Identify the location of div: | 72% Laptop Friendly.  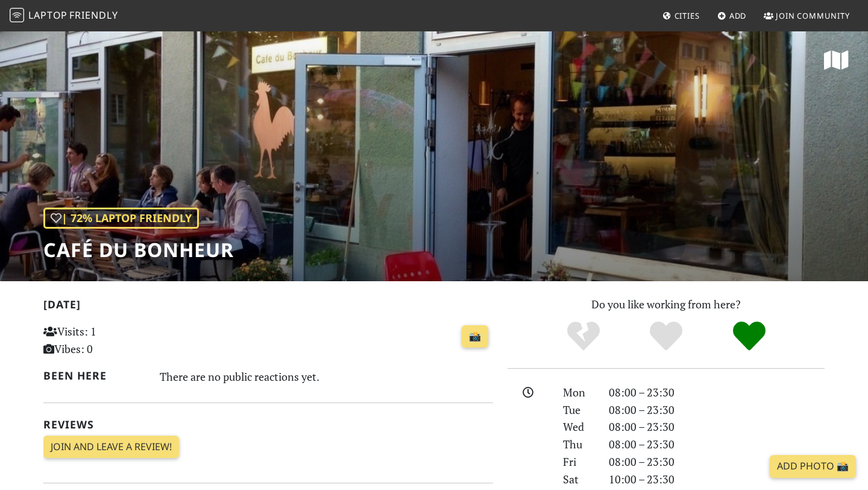
(121, 218).